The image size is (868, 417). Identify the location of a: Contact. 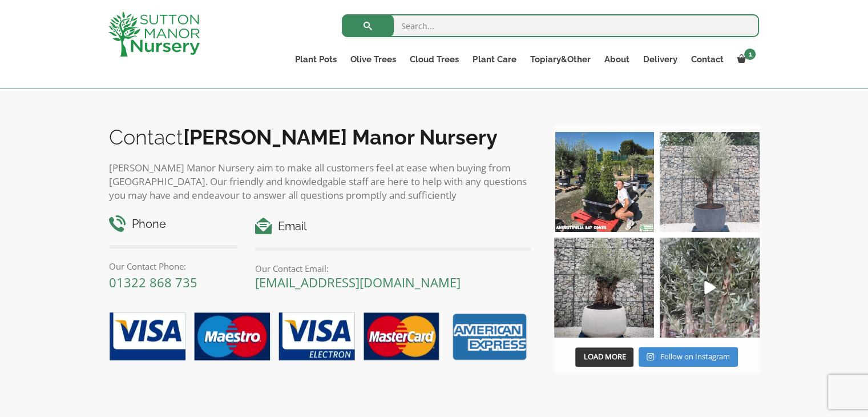
(707, 59).